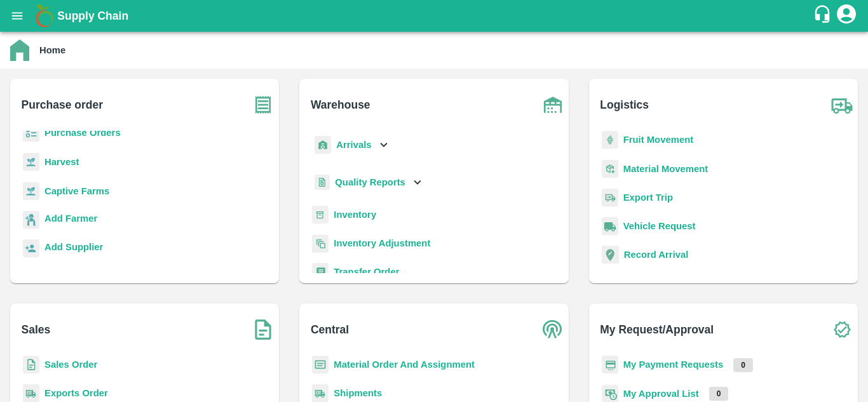 The width and height of the screenshot is (868, 402). Describe the element at coordinates (368, 182) in the screenshot. I see `div: Quality Reports` at that location.